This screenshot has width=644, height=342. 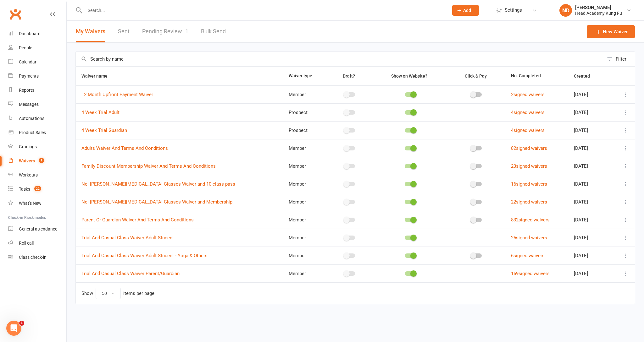 I want to click on a: Parent Or Guardian Waiver And Terms And Conditions, so click(x=137, y=220).